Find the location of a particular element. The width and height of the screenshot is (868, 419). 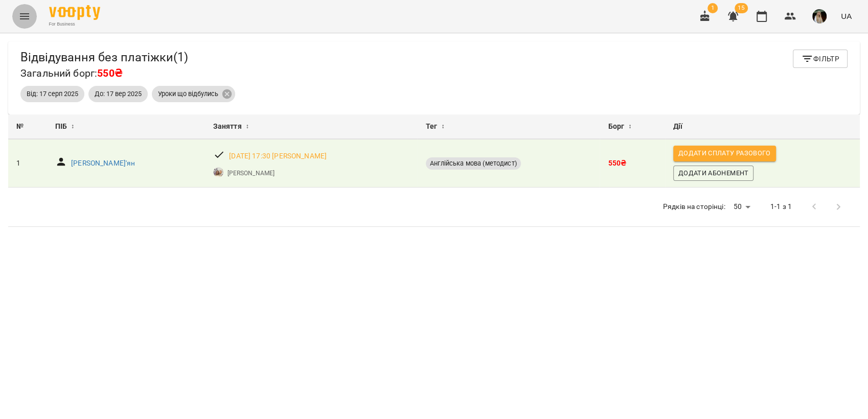

span: Англійська мова (методист) is located at coordinates (473, 164).